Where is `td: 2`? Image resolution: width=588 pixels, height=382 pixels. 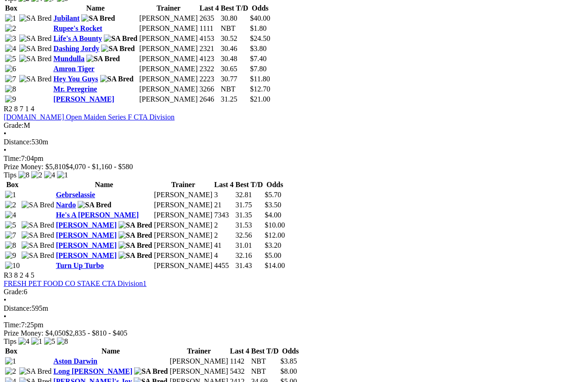 td: 2 is located at coordinates (223, 235).